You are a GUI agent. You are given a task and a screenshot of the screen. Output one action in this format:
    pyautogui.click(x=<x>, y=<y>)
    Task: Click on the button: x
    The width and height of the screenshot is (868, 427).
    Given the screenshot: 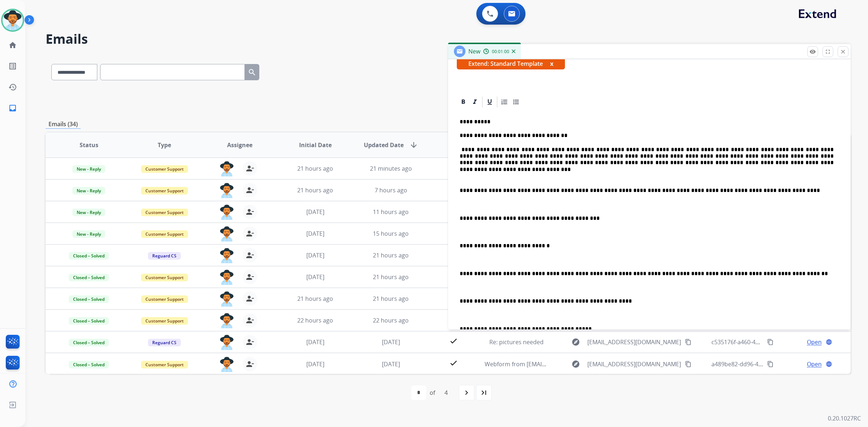 What is the action you would take?
    pyautogui.click(x=552, y=64)
    